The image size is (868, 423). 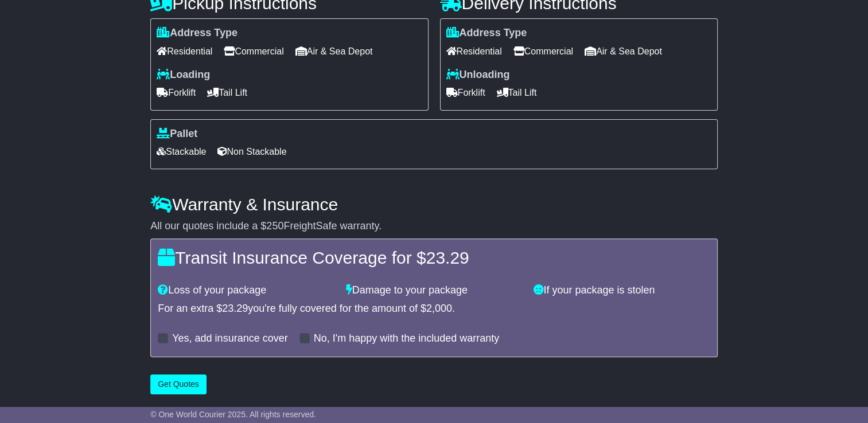 I want to click on label: Pallet, so click(x=176, y=134).